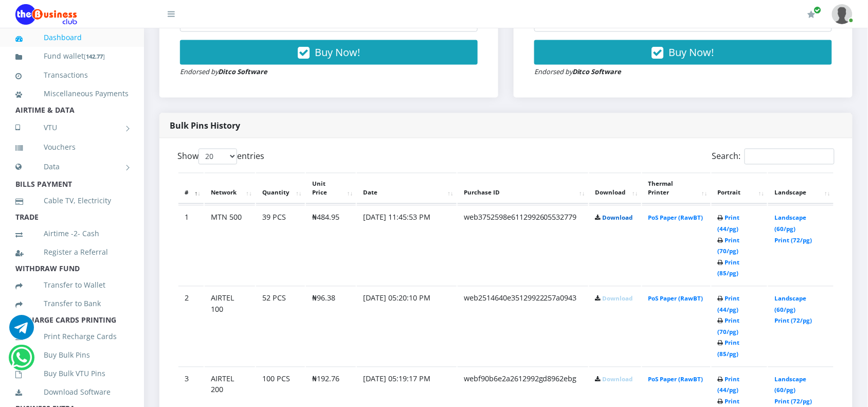 The height and width of the screenshot is (407, 868). Describe the element at coordinates (72, 374) in the screenshot. I see `a: Buy Bulk VTU Pins` at that location.